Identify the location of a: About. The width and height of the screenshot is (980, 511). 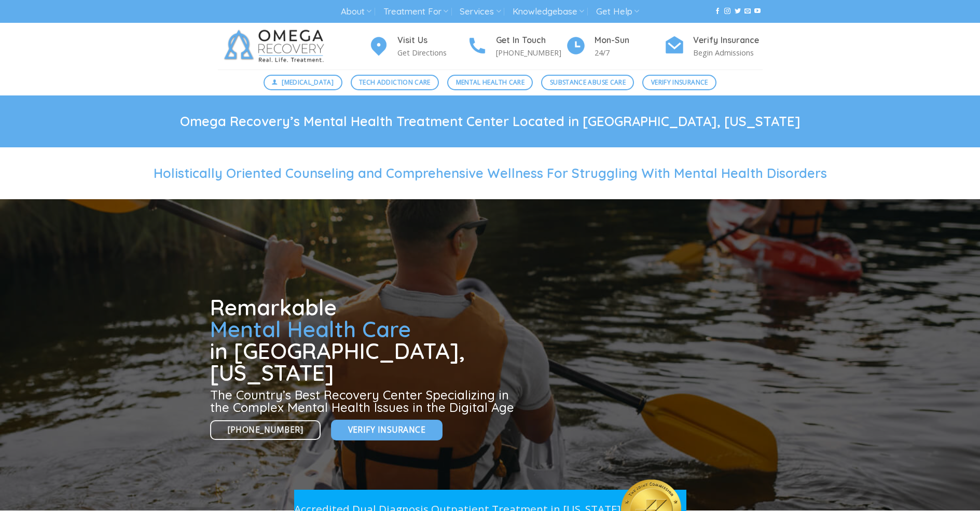
(356, 12).